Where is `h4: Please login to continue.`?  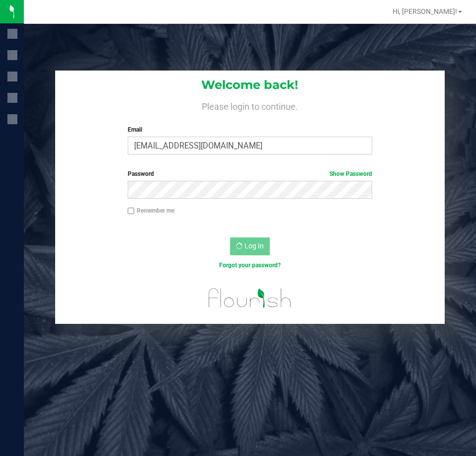
h4: Please login to continue. is located at coordinates (249, 106).